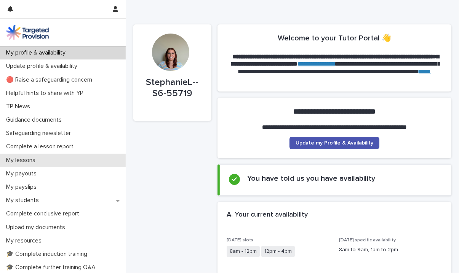 Image resolution: width=459 pixels, height=273 pixels. I want to click on span: 12pm - 4pm, so click(278, 251).